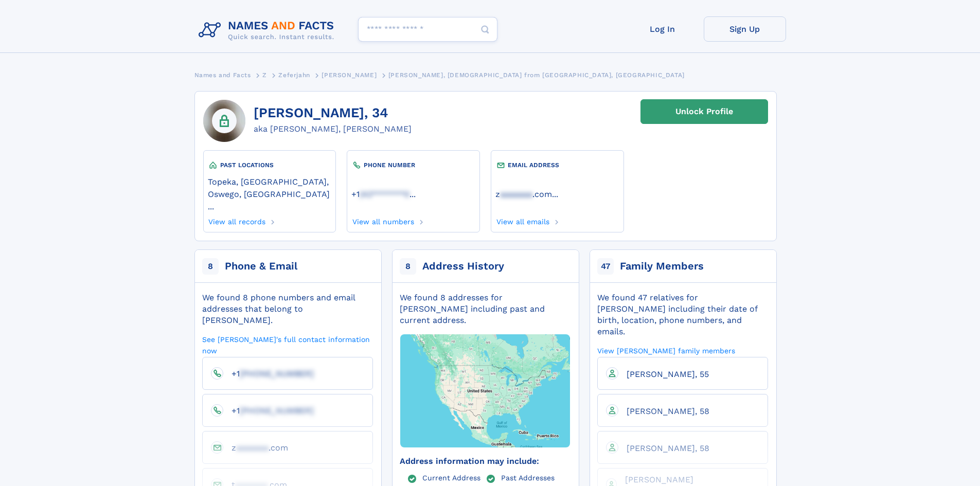 Image resolution: width=980 pixels, height=486 pixels. What do you see at coordinates (265, 74) in the screenshot?
I see `a: Z` at bounding box center [265, 74].